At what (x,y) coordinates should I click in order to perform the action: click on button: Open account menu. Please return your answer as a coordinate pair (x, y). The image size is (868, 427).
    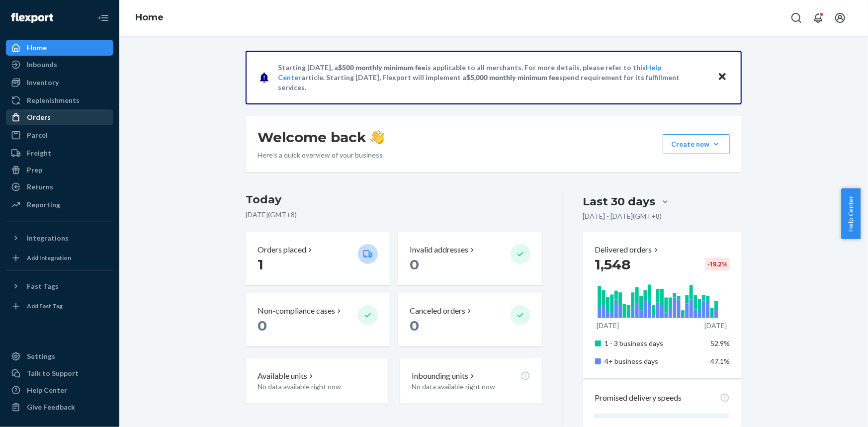
    Looking at the image, I should click on (840, 18).